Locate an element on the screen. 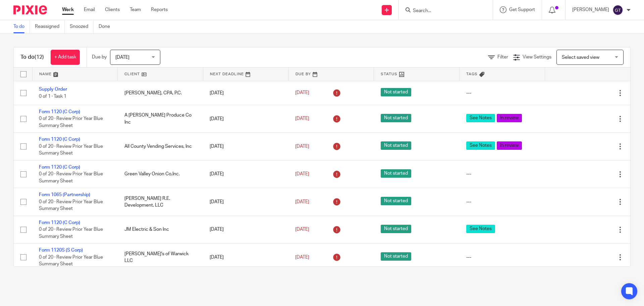 The height and width of the screenshot is (306, 644). span: Select saved view is located at coordinates (581, 58).